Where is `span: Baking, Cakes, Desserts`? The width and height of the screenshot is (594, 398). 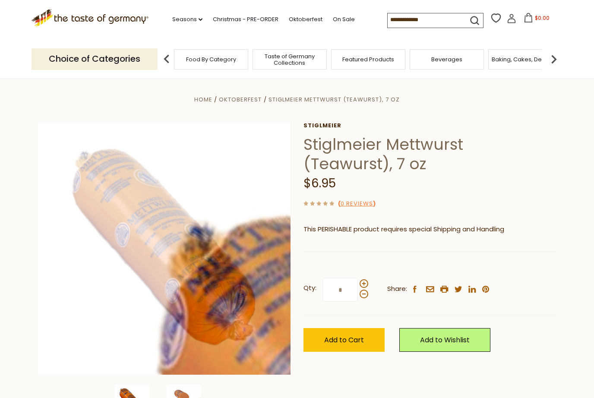 span: Baking, Cakes, Desserts is located at coordinates (525, 59).